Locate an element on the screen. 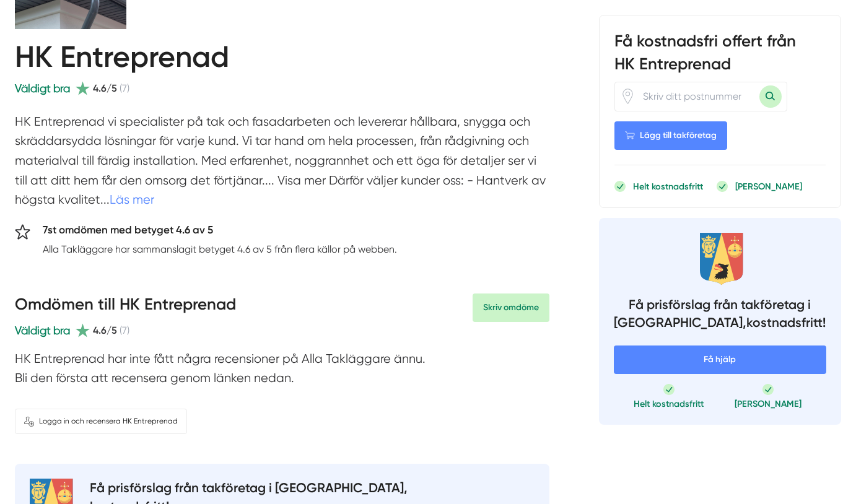 The height and width of the screenshot is (504, 856). span: Klicka för att använda din position. is located at coordinates (627, 96).